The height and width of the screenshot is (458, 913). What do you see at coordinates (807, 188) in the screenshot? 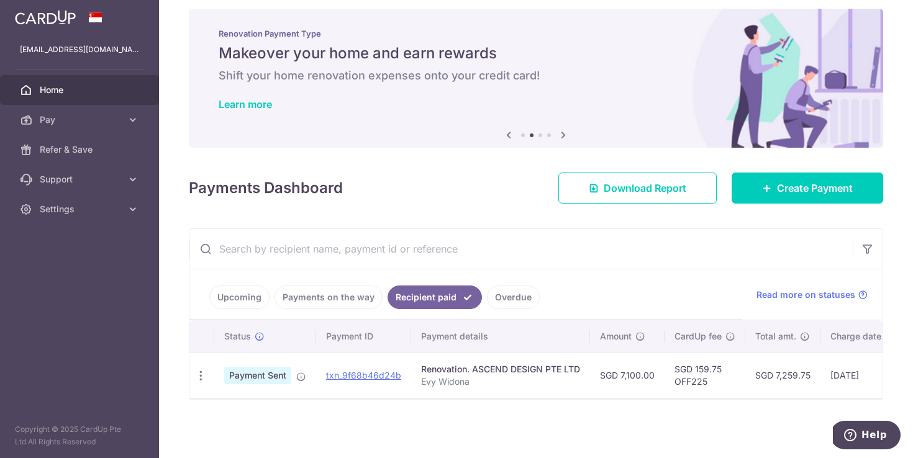
I see `a: Create Payment` at bounding box center [807, 188].